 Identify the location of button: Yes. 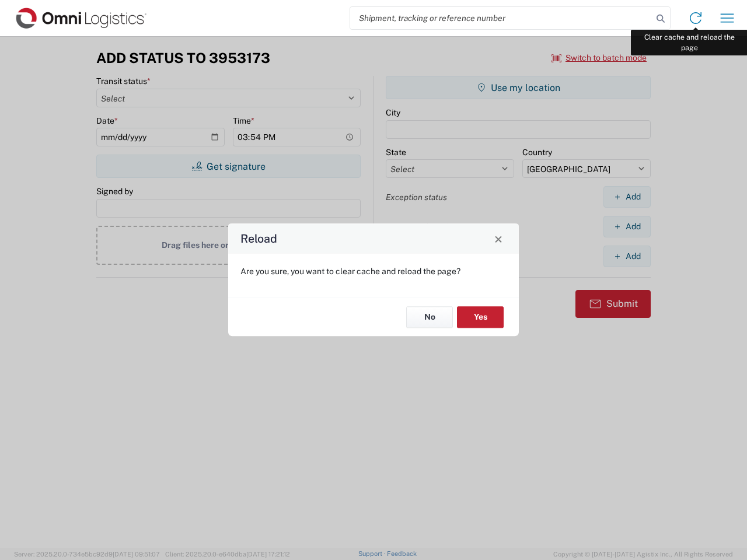
(481, 317).